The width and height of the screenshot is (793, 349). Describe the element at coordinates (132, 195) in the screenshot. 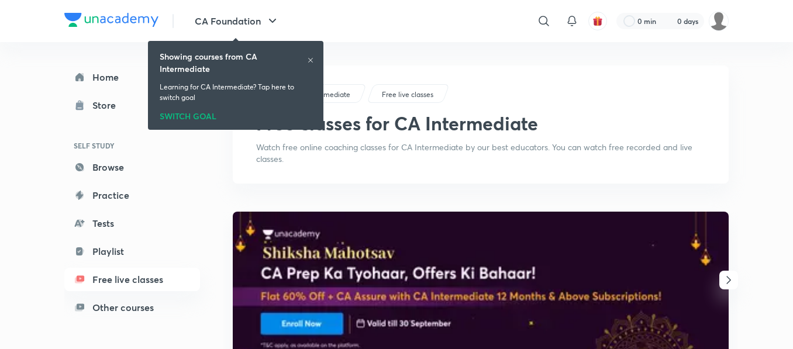

I see `a: Practice` at that location.